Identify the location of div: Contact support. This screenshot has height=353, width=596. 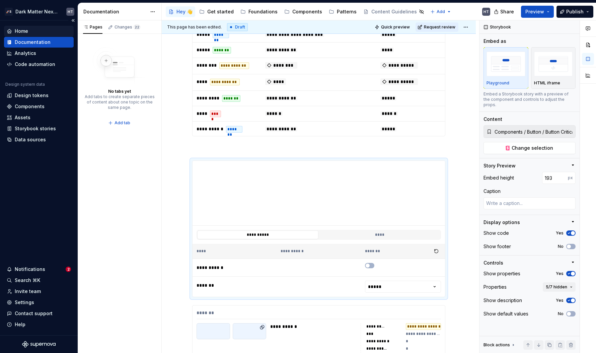
(33, 313).